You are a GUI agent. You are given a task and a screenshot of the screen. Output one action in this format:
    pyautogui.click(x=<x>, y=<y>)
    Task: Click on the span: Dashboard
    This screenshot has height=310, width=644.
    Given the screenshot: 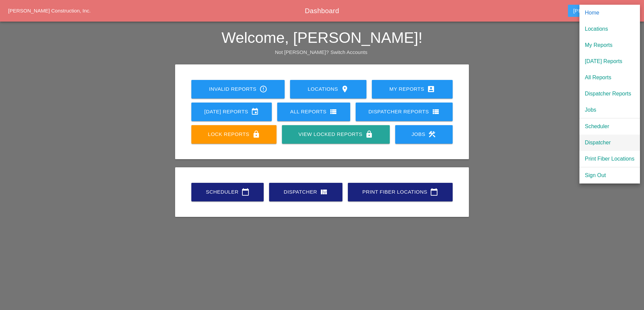 What is the action you would take?
    pyautogui.click(x=322, y=11)
    